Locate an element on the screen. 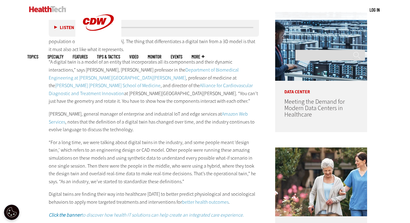 The image size is (410, 223). div: User menu is located at coordinates (374, 10).